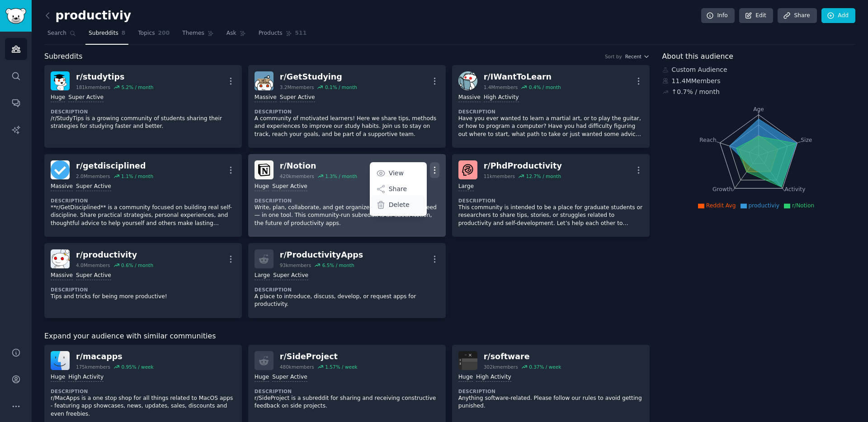  What do you see at coordinates (551, 195) in the screenshot?
I see `a: PhdProductivityr/PhdProductivity11kmembers12.7% / monthLargeDescriptionThis community is intended...` at bounding box center [551, 195].